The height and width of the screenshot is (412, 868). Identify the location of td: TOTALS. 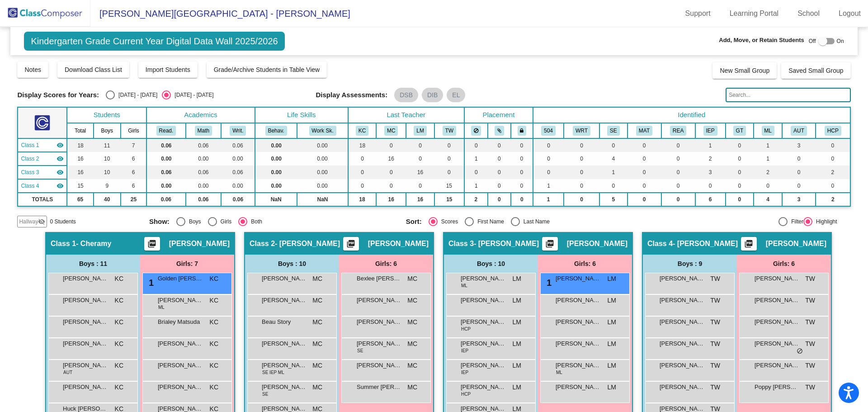
(42, 199).